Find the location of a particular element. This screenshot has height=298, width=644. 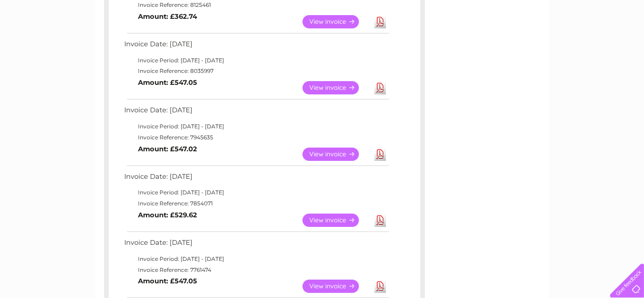

a: Energy is located at coordinates (515, 42).